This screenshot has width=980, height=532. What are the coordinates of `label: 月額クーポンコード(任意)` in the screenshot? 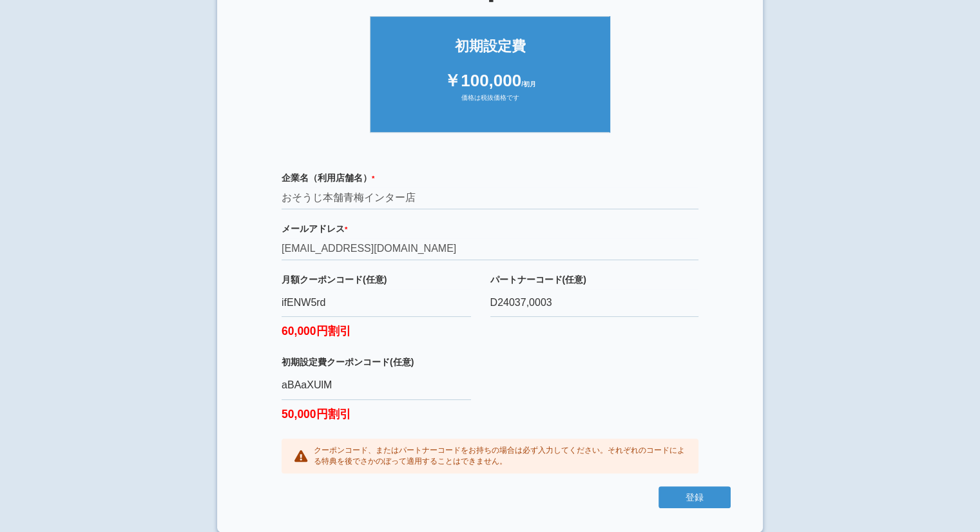 It's located at (376, 279).